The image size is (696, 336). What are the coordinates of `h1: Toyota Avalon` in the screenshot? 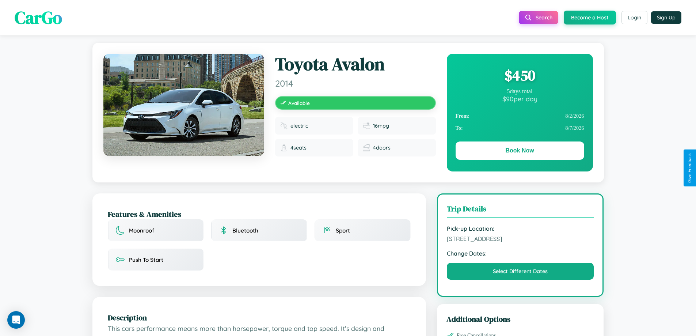 It's located at (356, 64).